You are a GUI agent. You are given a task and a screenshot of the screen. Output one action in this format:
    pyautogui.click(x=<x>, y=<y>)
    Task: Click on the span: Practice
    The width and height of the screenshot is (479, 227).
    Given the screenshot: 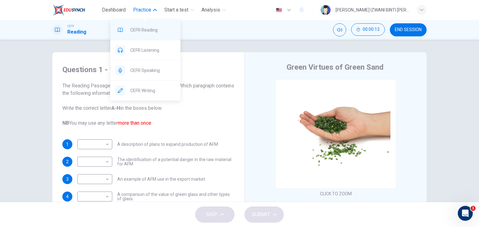 What is the action you would take?
    pyautogui.click(x=142, y=10)
    